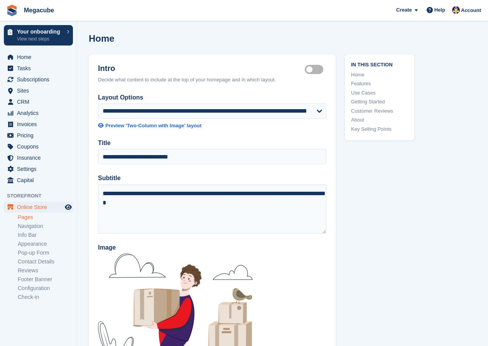 This screenshot has height=346, width=488. What do you see at coordinates (45, 288) in the screenshot?
I see `a: Configuration` at bounding box center [45, 288].